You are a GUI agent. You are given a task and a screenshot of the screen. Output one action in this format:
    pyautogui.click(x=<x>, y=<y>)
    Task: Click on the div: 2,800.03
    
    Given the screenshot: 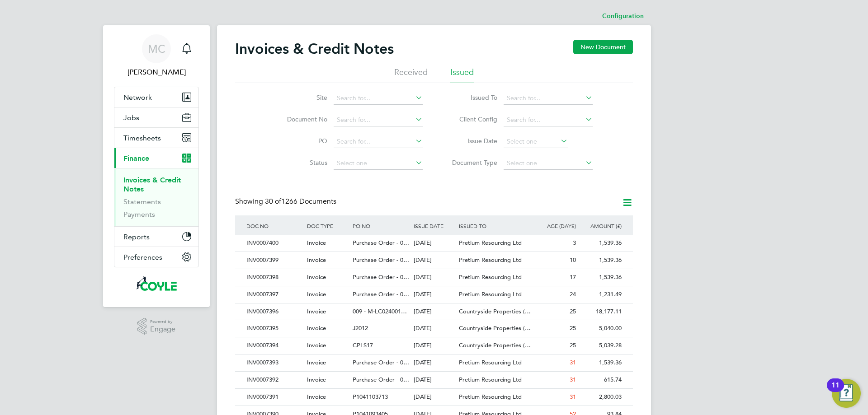 What is the action you would take?
    pyautogui.click(x=601, y=397)
    